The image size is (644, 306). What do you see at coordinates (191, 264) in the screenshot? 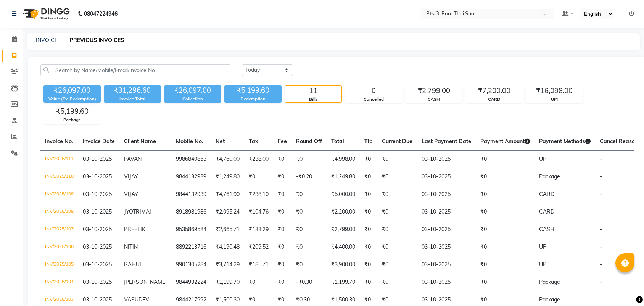
I see `td: 9901305284` at bounding box center [191, 264].